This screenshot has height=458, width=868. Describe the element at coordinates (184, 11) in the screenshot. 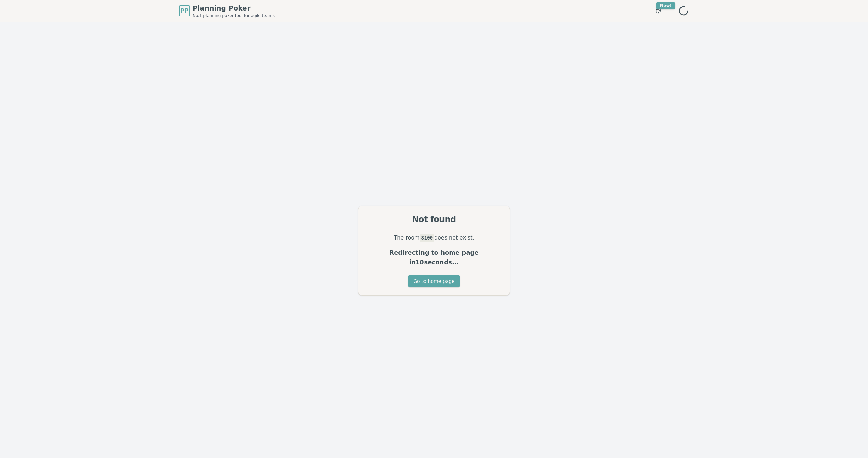

I see `span: PP` at that location.